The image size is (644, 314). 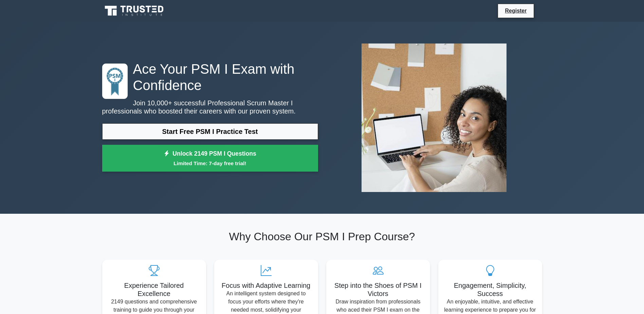 What do you see at coordinates (210, 132) in the screenshot?
I see `a: Start Free PSM I Practice Test` at bounding box center [210, 132].